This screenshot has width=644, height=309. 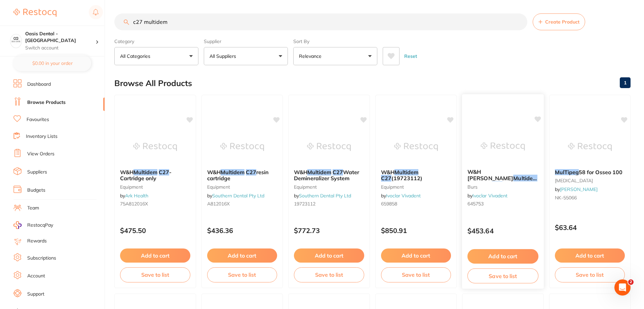 I want to click on img: W&H Lisa Multidem Filter Cartridge C27 (A8120160), so click(x=503, y=146).